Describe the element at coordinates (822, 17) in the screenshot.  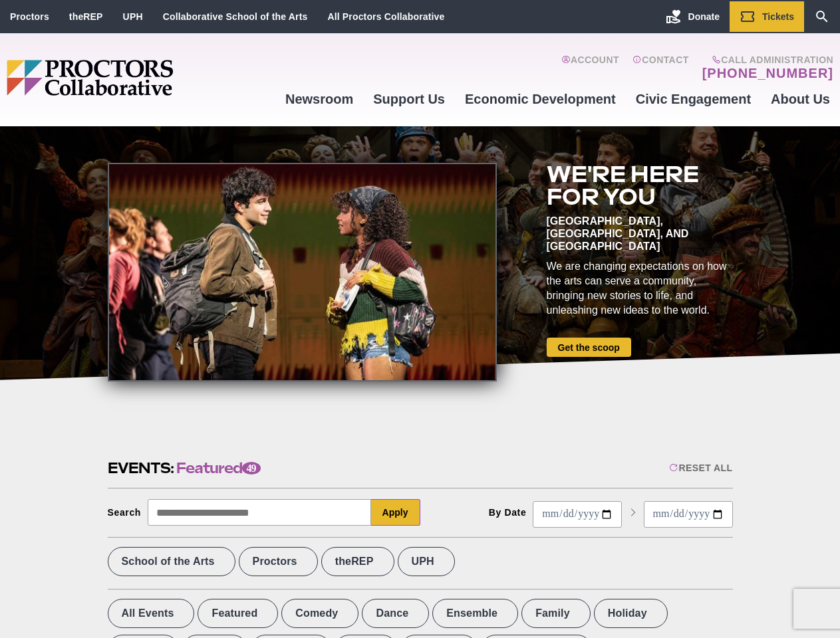
I see `a: Search` at that location.